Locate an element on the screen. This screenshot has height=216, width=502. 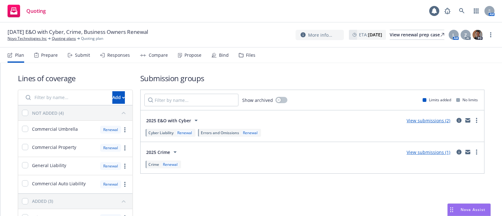
span: Commercial Umbrella is located at coordinates (55, 129).